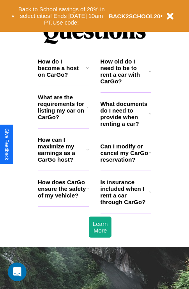 The height and width of the screenshot is (289, 189). I want to click on button: Learn More, so click(100, 227).